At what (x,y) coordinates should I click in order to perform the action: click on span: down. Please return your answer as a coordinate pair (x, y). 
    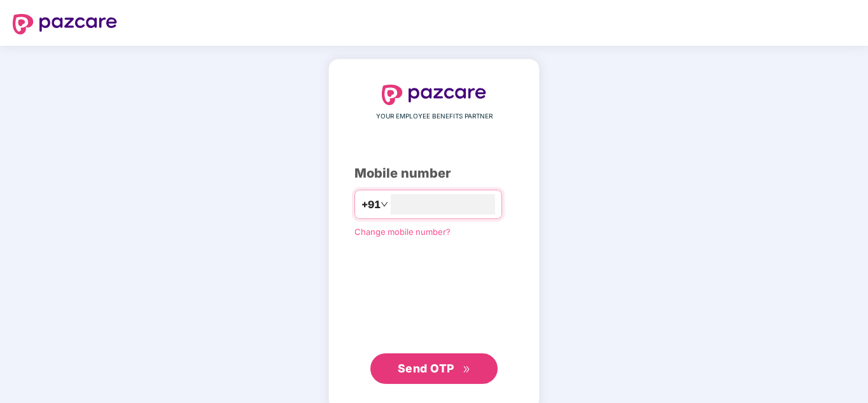
    Looking at the image, I should click on (385, 204).